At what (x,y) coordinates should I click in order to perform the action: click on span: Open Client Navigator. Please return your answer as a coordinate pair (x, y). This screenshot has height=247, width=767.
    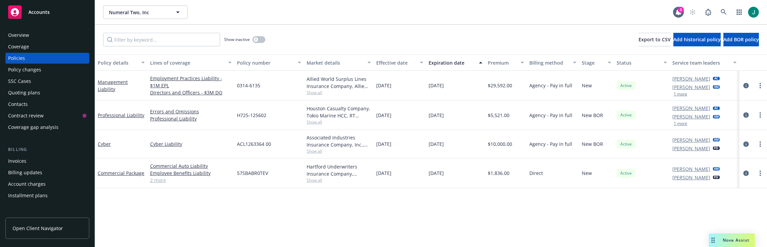
    Looking at the image, I should click on (38, 228).